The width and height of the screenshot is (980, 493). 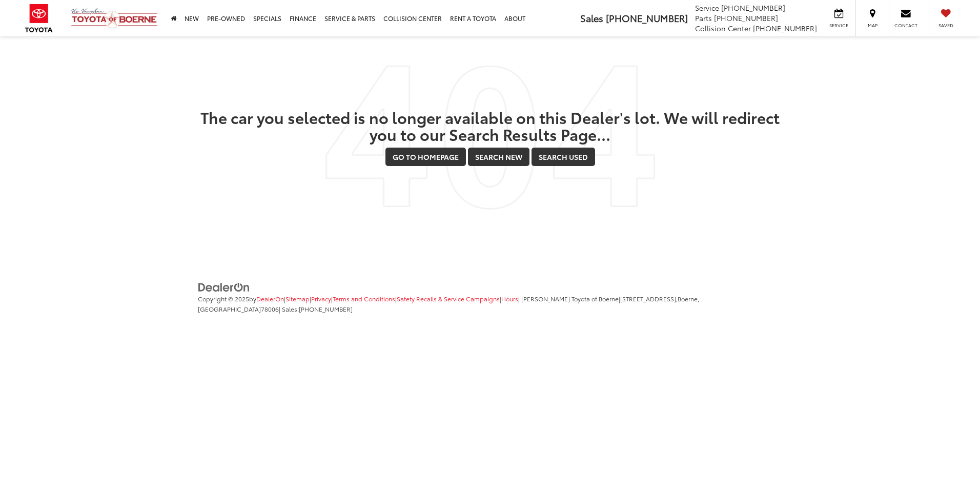 I want to click on a: Privacy, so click(x=321, y=298).